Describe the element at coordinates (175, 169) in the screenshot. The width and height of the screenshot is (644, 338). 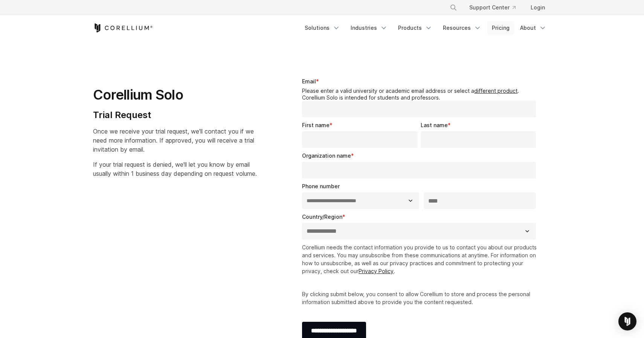
I see `span: If your trial request is denied, we'll let you know by email usually within 1 business day depend...` at that location.